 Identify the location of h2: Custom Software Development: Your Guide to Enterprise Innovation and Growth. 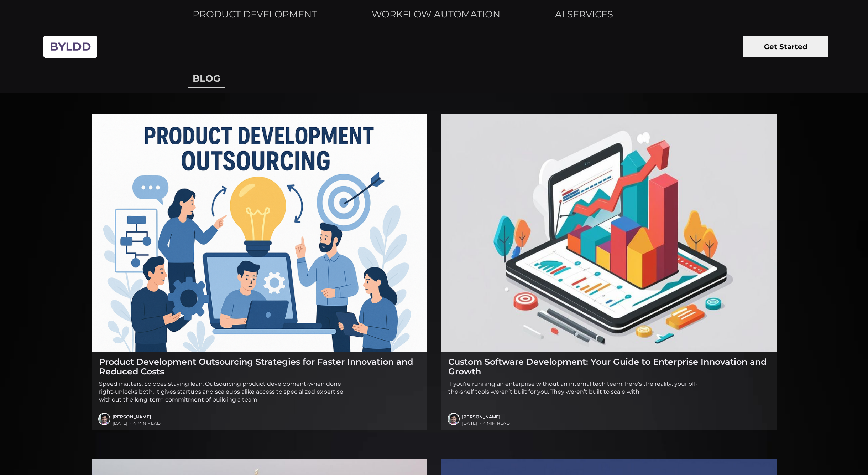
(609, 366).